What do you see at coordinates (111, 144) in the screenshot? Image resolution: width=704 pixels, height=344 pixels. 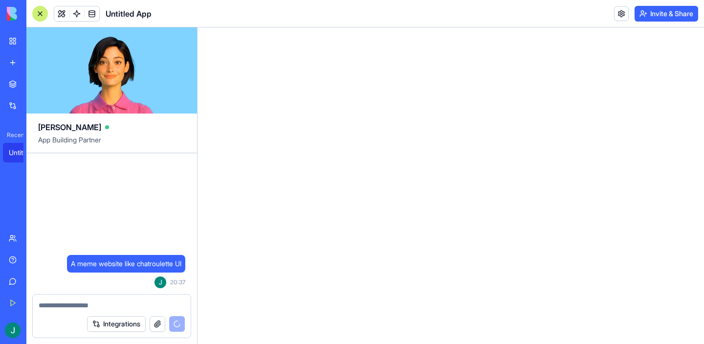 I see `span: App Building Partner` at bounding box center [111, 144].